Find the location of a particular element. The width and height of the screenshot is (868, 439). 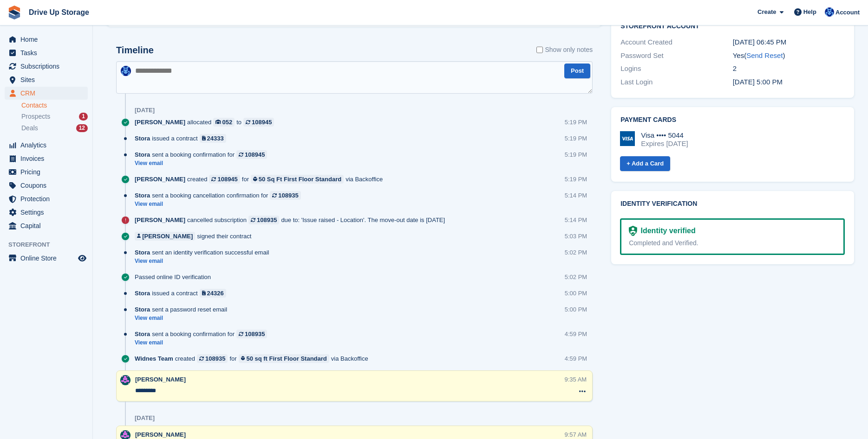

span: Subscriptions is located at coordinates (48, 66).